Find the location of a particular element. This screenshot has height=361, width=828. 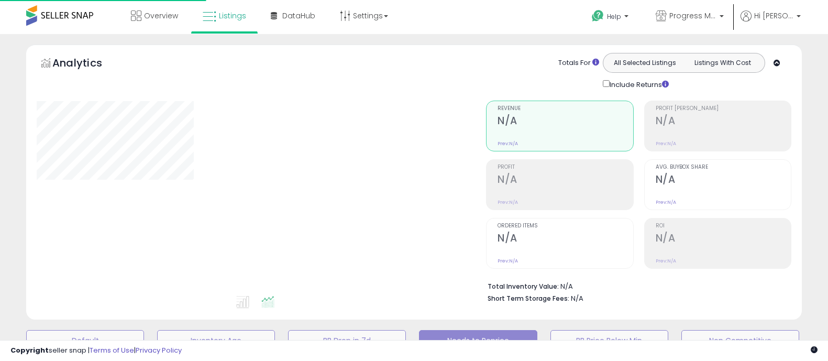

a: Privacy Policy is located at coordinates (159, 350).